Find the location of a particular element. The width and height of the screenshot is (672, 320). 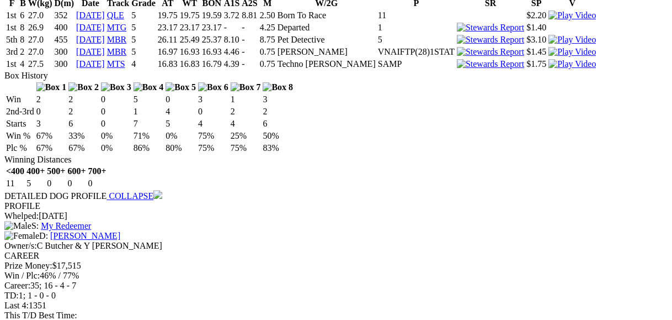

span: Win / Plc: is located at coordinates (22, 275).